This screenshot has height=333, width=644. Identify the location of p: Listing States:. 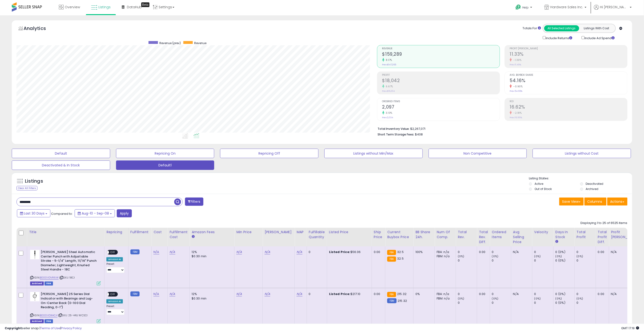
(581, 178).